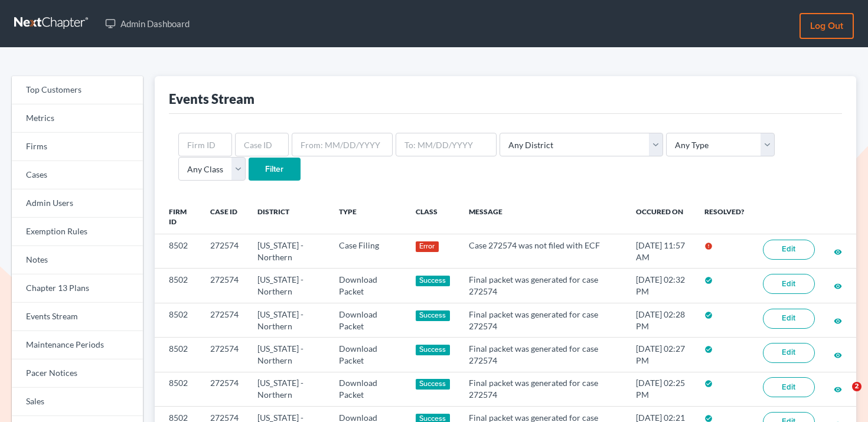  I want to click on a: Maintenance Periods, so click(78, 345).